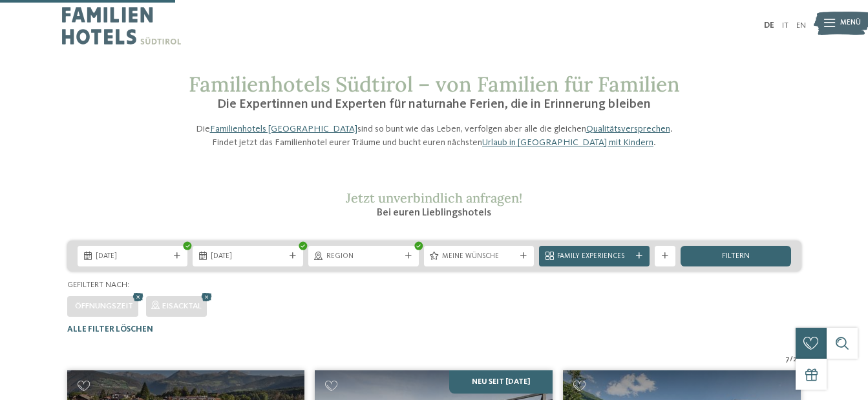 Image resolution: width=868 pixels, height=400 pixels. I want to click on span: Eisacktal, so click(182, 306).